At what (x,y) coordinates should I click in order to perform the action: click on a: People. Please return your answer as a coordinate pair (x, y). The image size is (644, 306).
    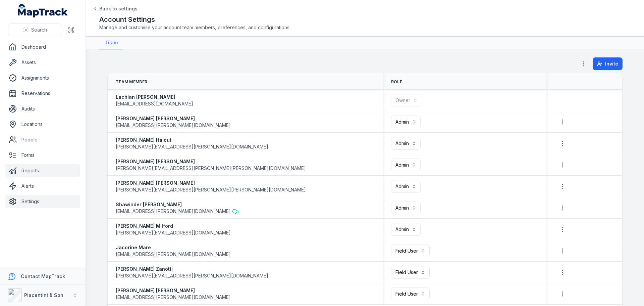
    Looking at the image, I should click on (42, 140).